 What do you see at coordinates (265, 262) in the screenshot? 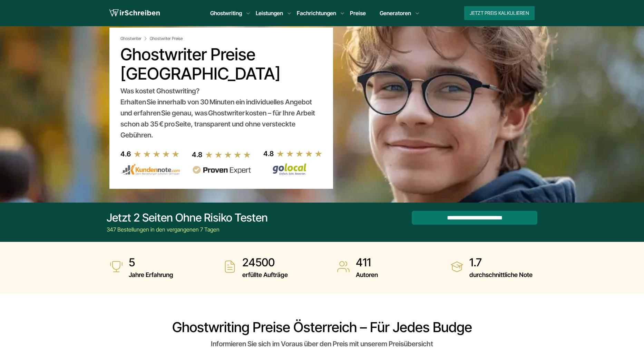
I see `strong: 24500` at bounding box center [265, 262].